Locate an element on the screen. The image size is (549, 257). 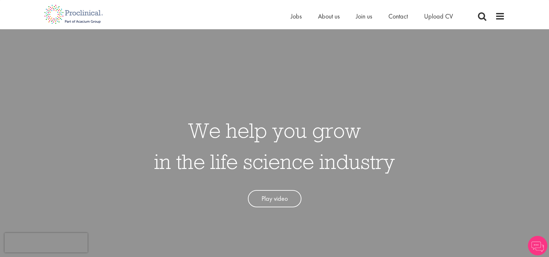
a: Upload CV is located at coordinates (439, 16).